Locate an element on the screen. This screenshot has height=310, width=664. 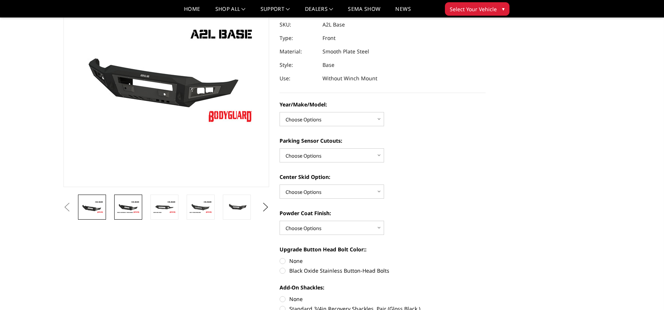
label: Parking Sensor Cutouts: is located at coordinates (383, 140).